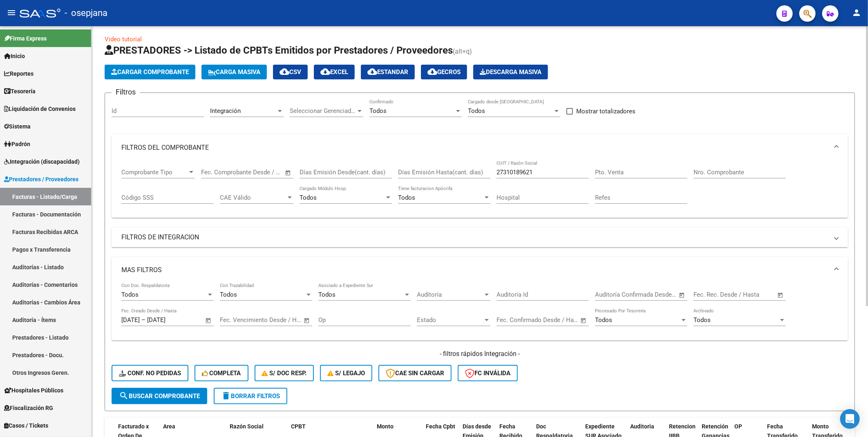  I want to click on span: Padrón, so click(17, 144).